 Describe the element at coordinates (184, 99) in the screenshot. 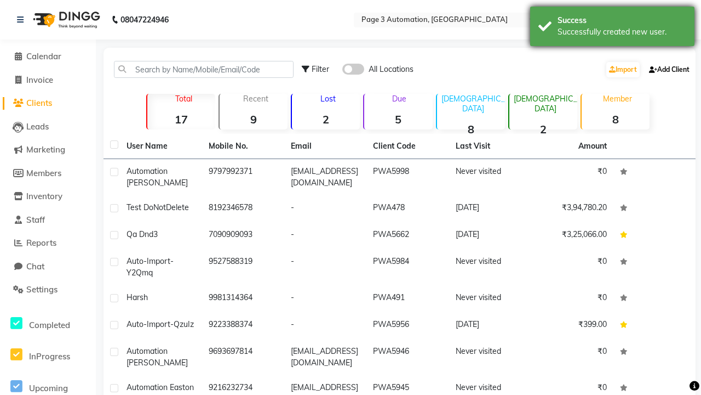

I see `p: Total` at that location.